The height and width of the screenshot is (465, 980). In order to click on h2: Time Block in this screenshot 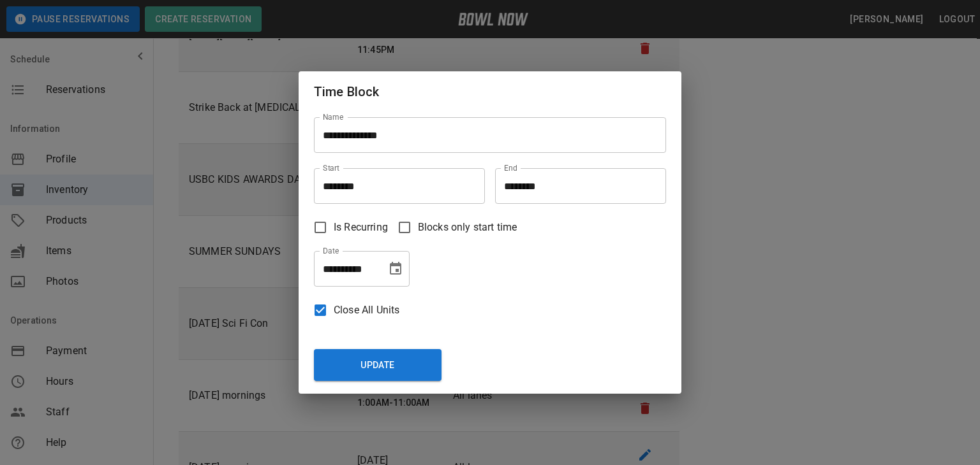, I will do `click(490, 92)`.